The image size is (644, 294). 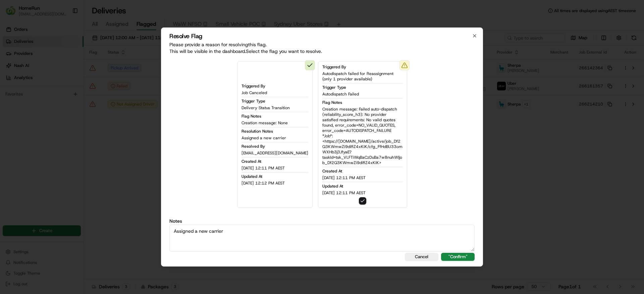 I want to click on span: Autodispatch Failed, so click(x=341, y=94).